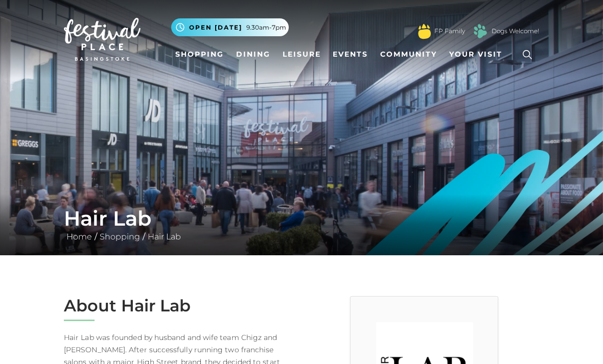  I want to click on a: Dogs Welcome!, so click(515, 31).